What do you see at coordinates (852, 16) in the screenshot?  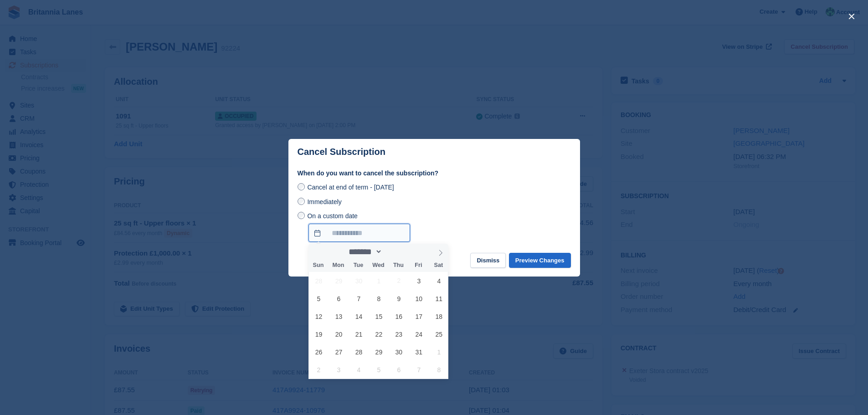 I see `button: close` at bounding box center [852, 16].